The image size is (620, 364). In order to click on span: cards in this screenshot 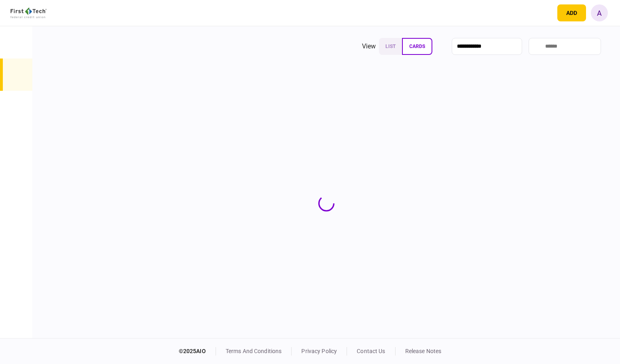, I will do `click(417, 46)`.